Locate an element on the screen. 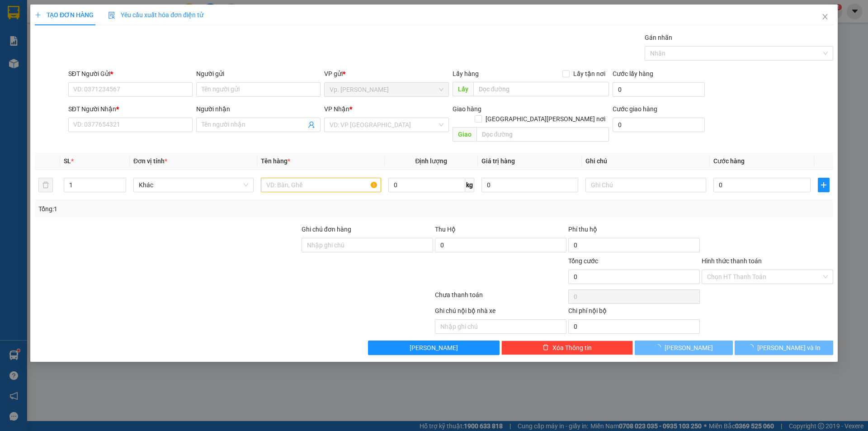 The height and width of the screenshot is (431, 868). button: deleteXóa Thông tin is located at coordinates (568, 348).